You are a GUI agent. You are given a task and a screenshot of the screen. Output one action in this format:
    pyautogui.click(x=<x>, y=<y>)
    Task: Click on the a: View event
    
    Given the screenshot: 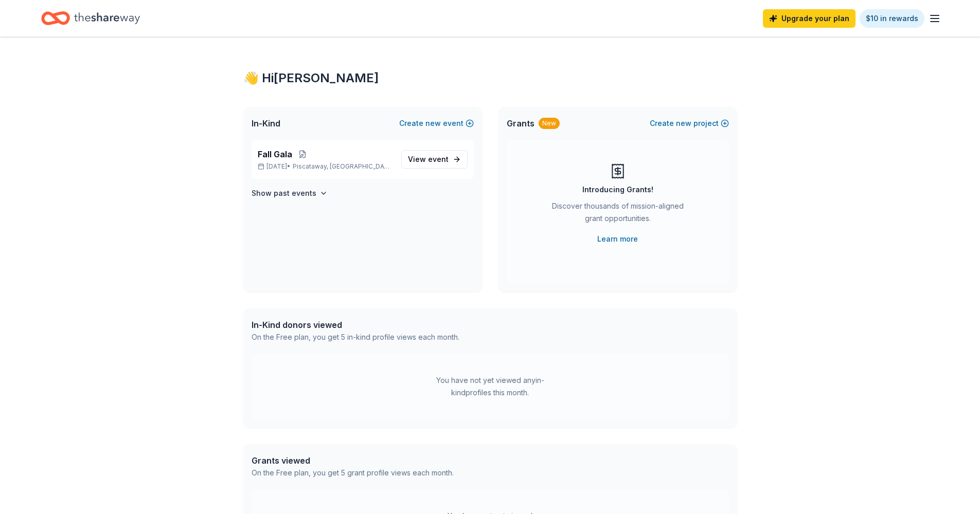 What is the action you would take?
    pyautogui.click(x=434, y=159)
    